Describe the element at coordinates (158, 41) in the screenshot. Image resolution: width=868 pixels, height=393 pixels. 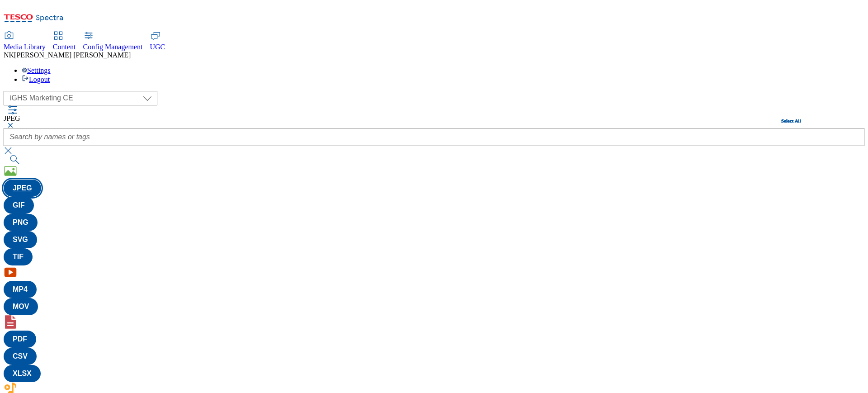
I see `a: UGC` at that location.